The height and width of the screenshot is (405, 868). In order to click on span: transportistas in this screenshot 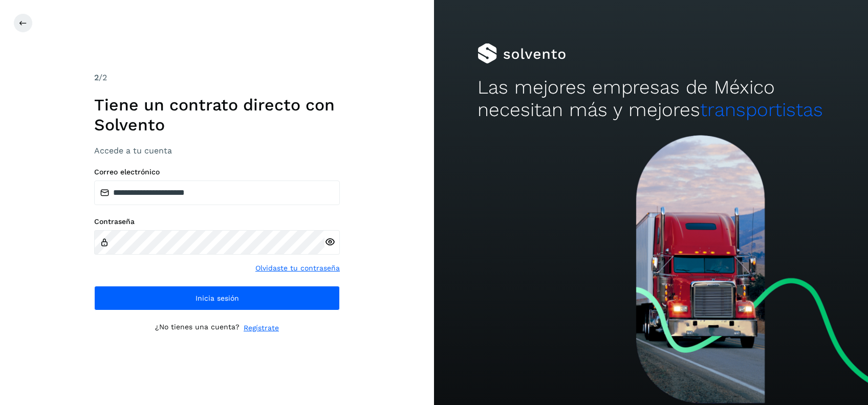, I will do `click(762, 109)`.